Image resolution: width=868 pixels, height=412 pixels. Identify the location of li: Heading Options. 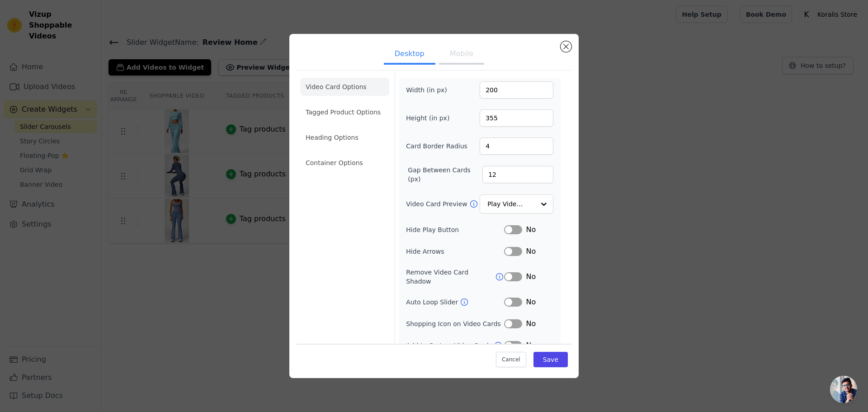
(345, 138).